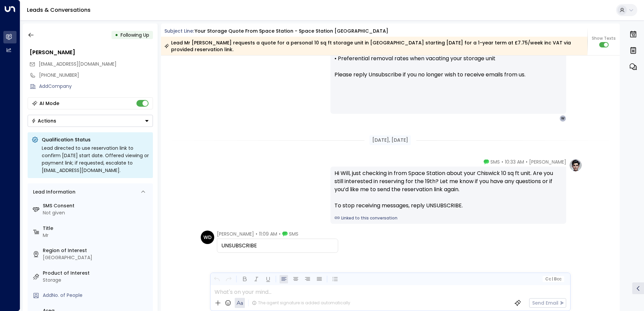 Image resolution: width=644 pixels, height=311 pixels. What do you see at coordinates (179, 31) in the screenshot?
I see `span: Subject Line:` at bounding box center [179, 31].